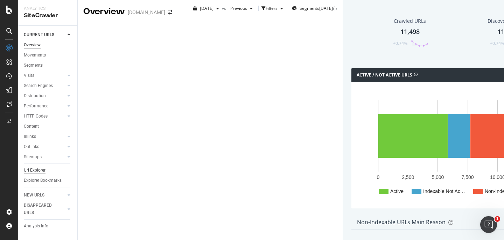 The width and height of the screenshot is (504, 240). What do you see at coordinates (41, 209) in the screenshot?
I see `div: DISAPPEARED URLS` at bounding box center [41, 209].